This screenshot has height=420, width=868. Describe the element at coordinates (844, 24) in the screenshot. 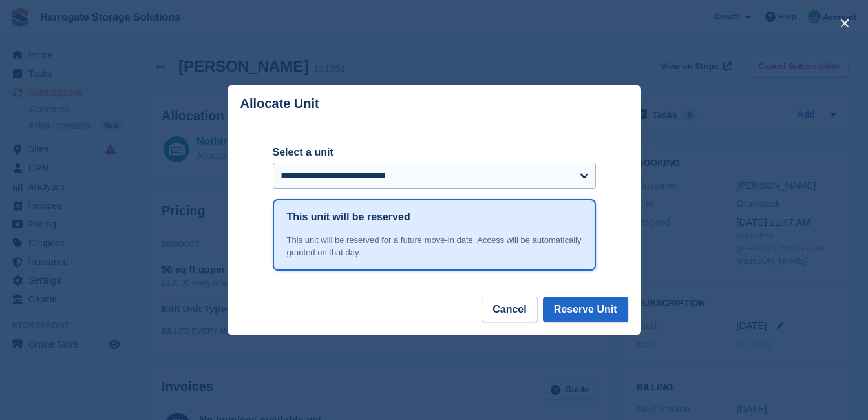

I see `button: close` at that location.